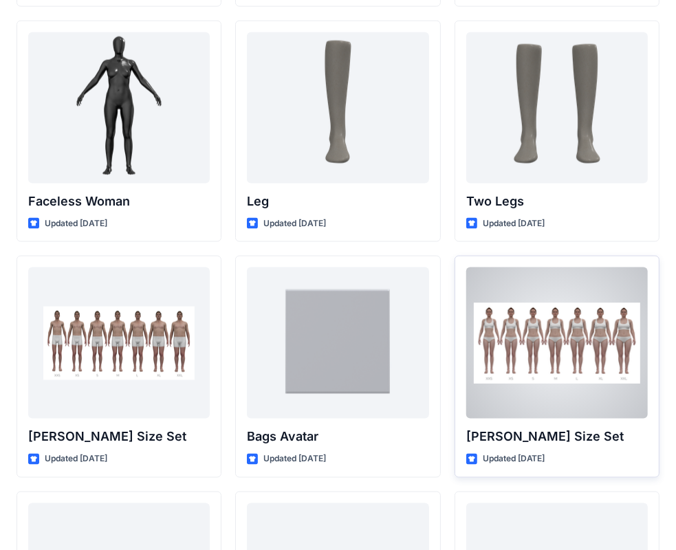 The height and width of the screenshot is (550, 676). Describe the element at coordinates (338, 201) in the screenshot. I see `p: Leg` at that location.